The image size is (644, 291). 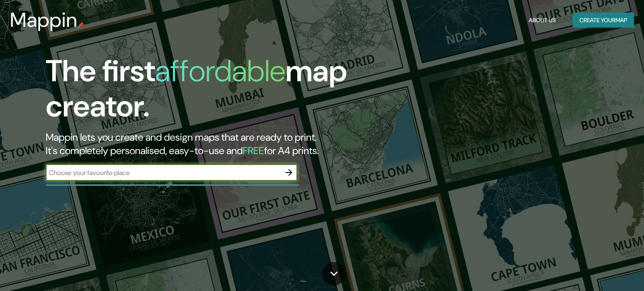 I want to click on button: About Us, so click(x=542, y=20).